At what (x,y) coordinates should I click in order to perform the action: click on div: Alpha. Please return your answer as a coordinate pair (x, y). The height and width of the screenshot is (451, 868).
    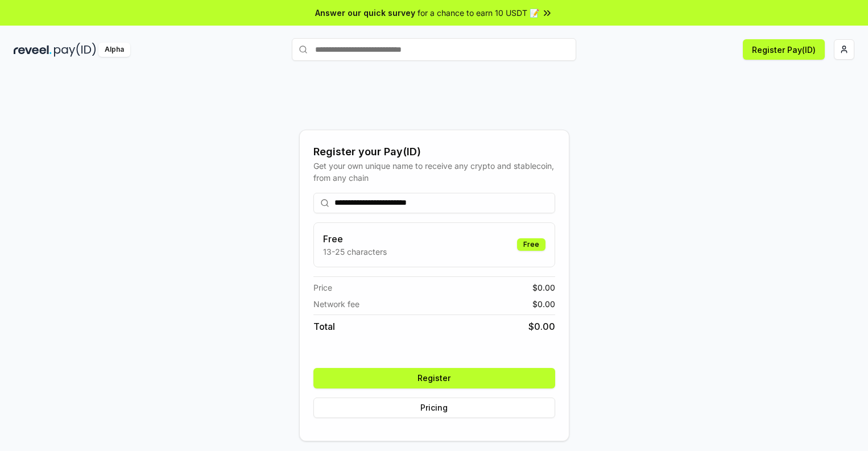
    Looking at the image, I should click on (114, 49).